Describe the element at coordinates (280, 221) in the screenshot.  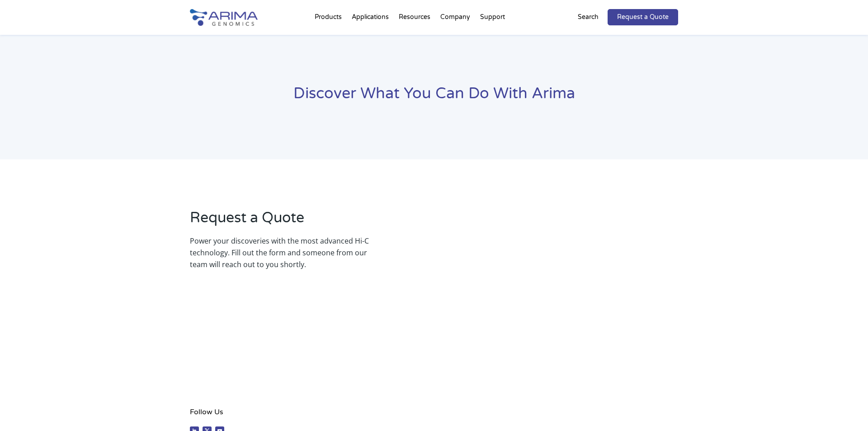
I see `h2: Request a Quote` at that location.